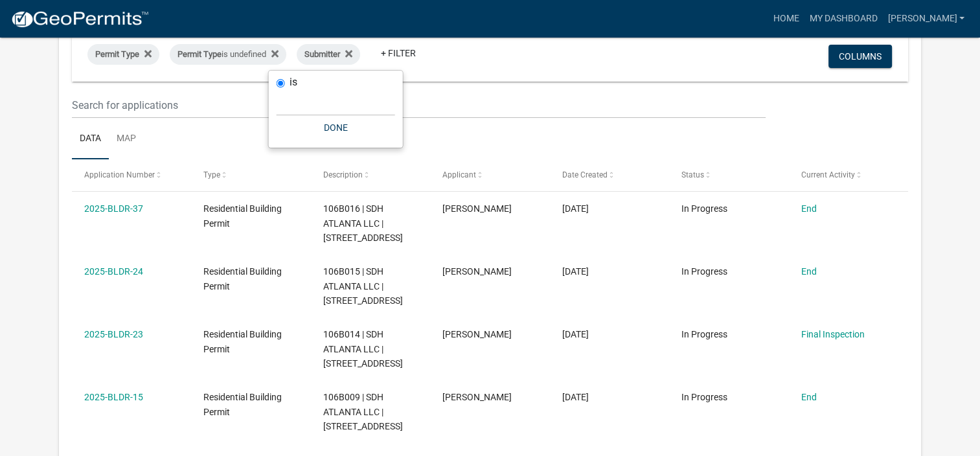 This screenshot has height=456, width=980. Describe the element at coordinates (113, 271) in the screenshot. I see `a: 2025-BLDR-24` at that location.